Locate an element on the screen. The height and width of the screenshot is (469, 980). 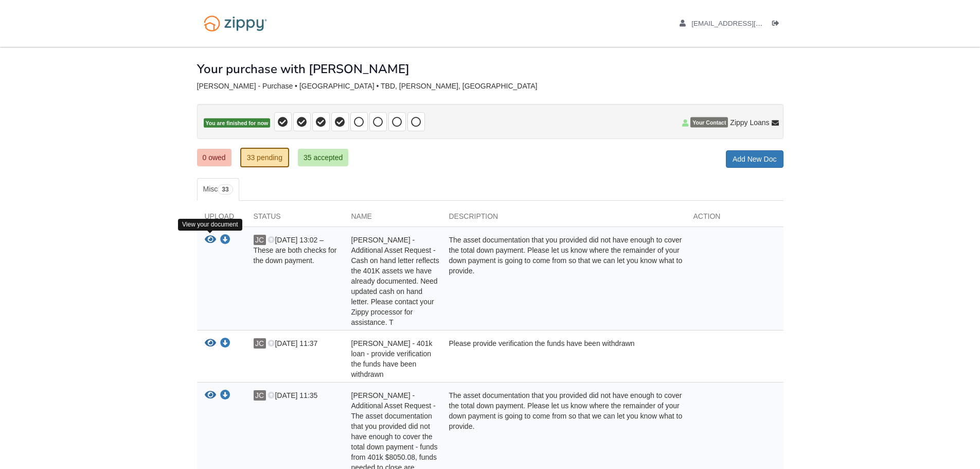
a: Misc is located at coordinates (218, 190).